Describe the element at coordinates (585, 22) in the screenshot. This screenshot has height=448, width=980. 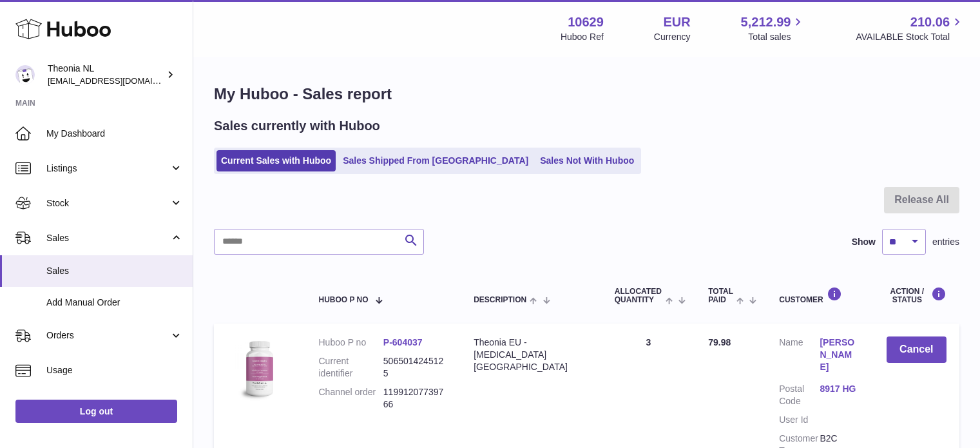
I see `strong: 10629` at that location.